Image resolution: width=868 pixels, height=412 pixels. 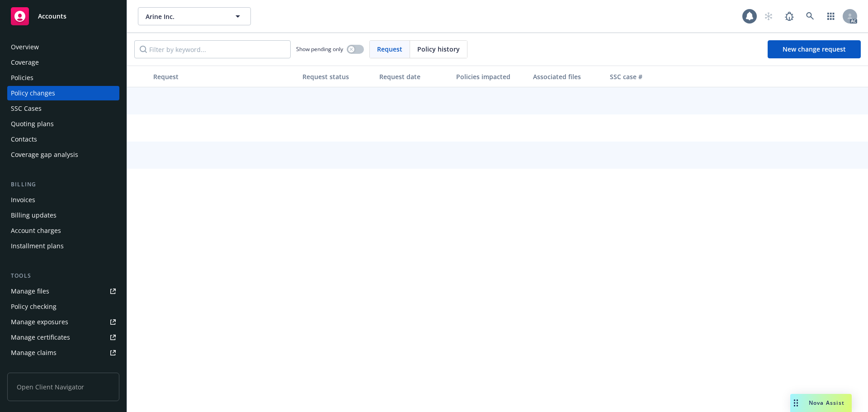 What do you see at coordinates (63, 16) in the screenshot?
I see `a: Accounts` at bounding box center [63, 16].